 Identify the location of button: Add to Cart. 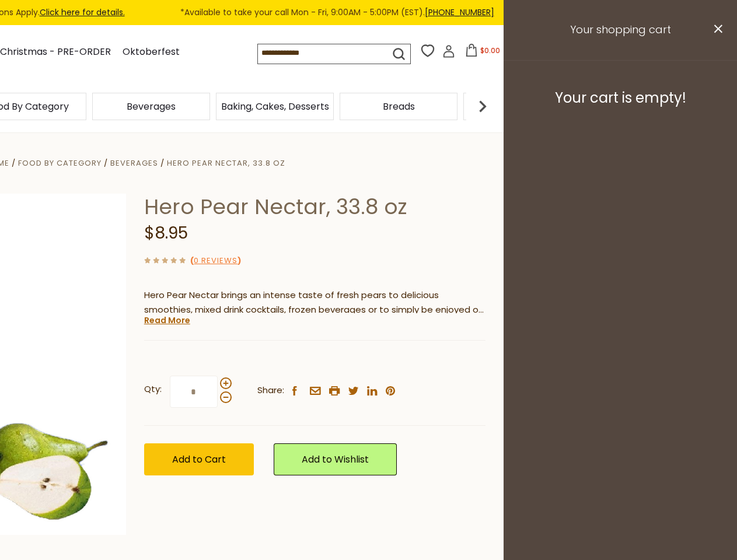
(199, 459).